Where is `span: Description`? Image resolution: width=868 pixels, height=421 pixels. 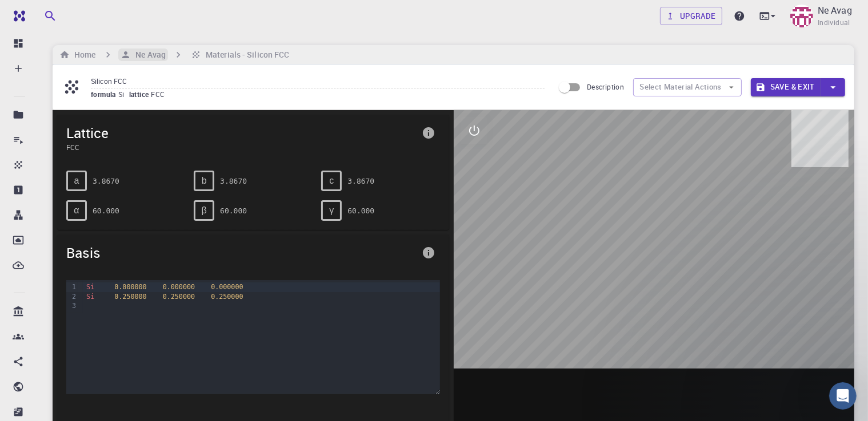
span: Description is located at coordinates (605, 87).